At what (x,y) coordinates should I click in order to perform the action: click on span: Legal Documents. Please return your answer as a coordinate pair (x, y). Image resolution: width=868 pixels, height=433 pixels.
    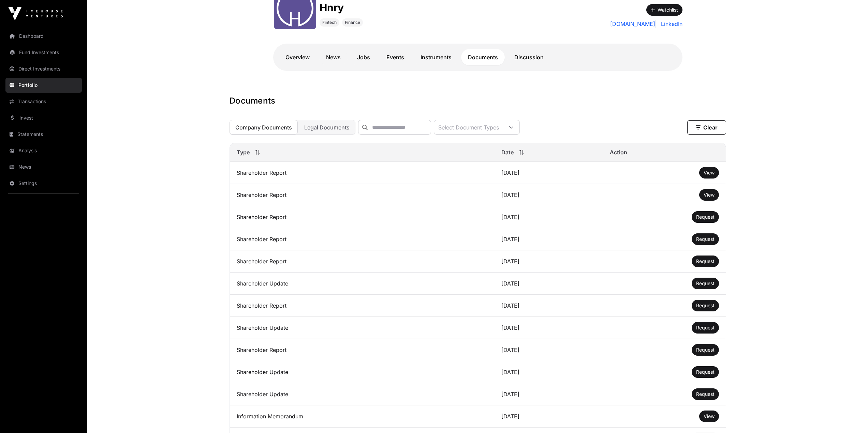
    Looking at the image, I should click on (327, 128).